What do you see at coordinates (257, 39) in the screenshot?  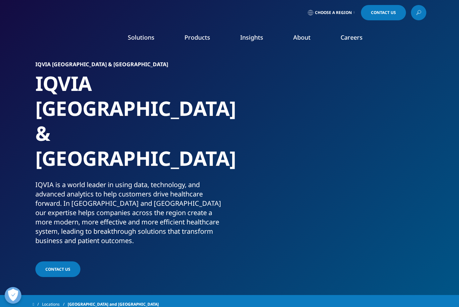 I see `nav: Primary` at bounding box center [257, 39].